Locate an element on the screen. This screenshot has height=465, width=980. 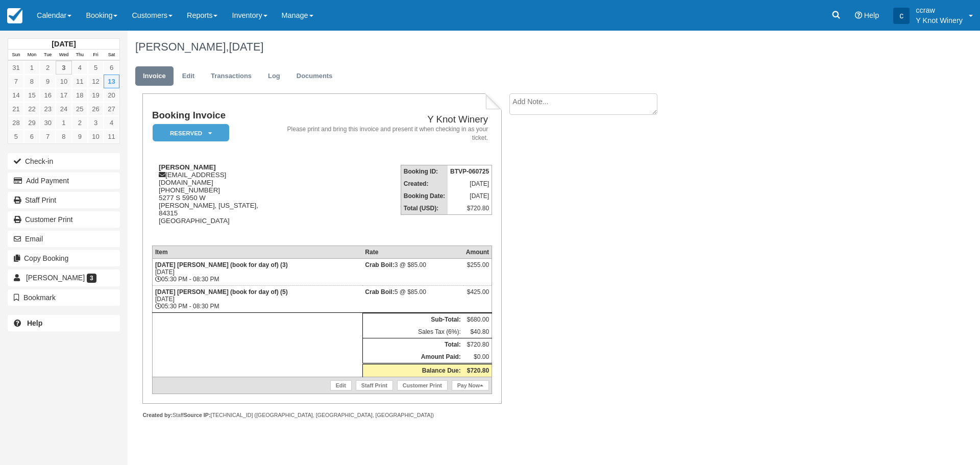
a: 21 is located at coordinates (16, 109).